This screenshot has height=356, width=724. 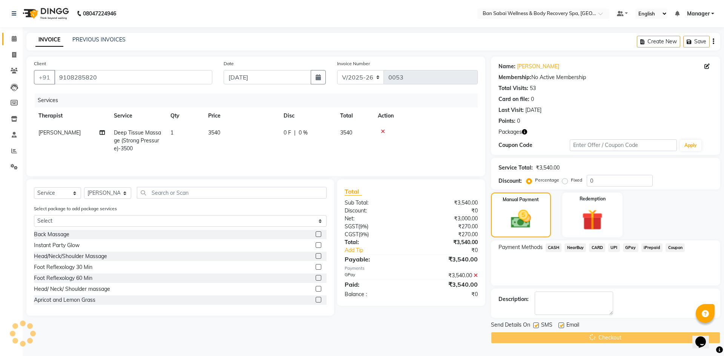 I want to click on div: 53, so click(x=533, y=88).